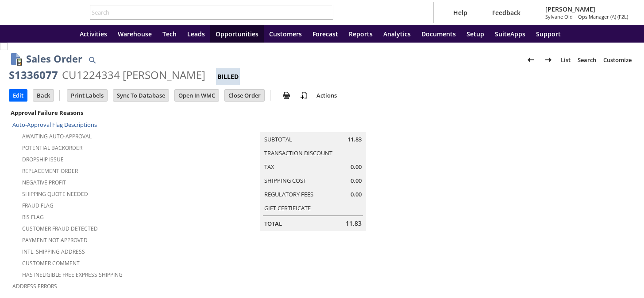 The width and height of the screenshot is (644, 298). What do you see at coordinates (170, 34) in the screenshot?
I see `a: Tech` at bounding box center [170, 34].